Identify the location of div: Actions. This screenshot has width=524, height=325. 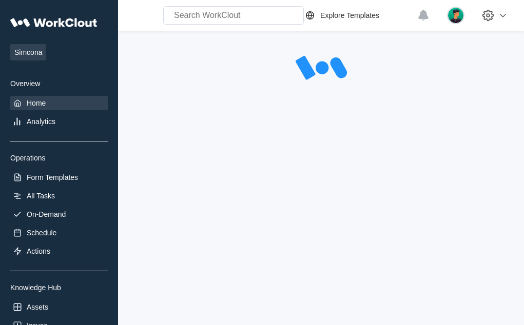
(39, 252).